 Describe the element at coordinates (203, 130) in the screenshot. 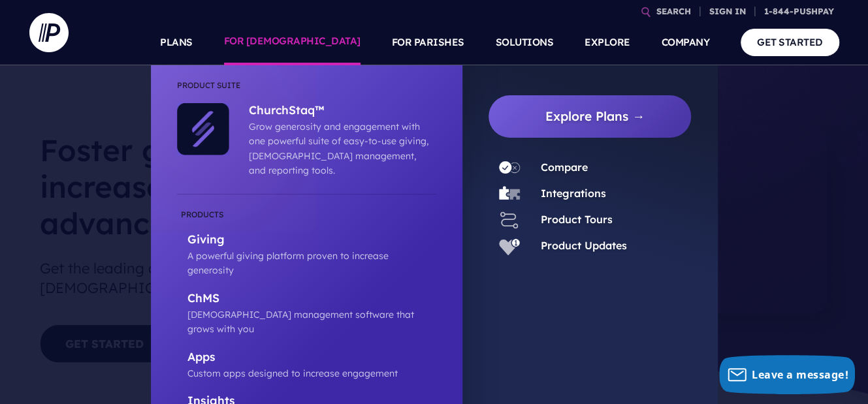

I see `img: ChurchStaq™ - Icon` at that location.